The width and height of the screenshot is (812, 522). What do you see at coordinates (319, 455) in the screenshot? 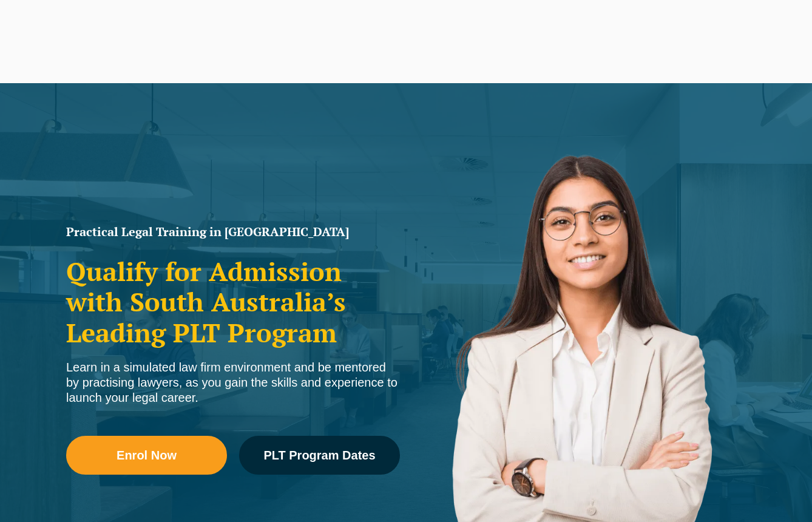
I see `span: PLT Program Dates` at bounding box center [319, 455].